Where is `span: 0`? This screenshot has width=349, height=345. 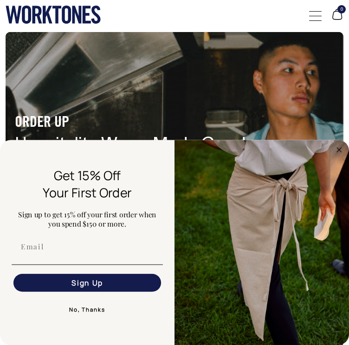
span: 0 is located at coordinates (342, 9).